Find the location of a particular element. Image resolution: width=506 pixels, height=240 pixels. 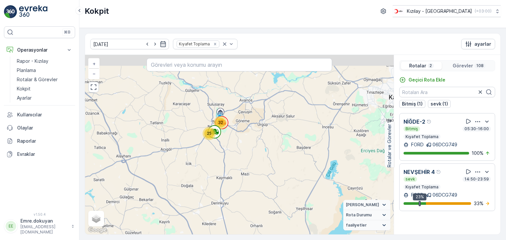

a: Ayarlar is located at coordinates (44, 98).